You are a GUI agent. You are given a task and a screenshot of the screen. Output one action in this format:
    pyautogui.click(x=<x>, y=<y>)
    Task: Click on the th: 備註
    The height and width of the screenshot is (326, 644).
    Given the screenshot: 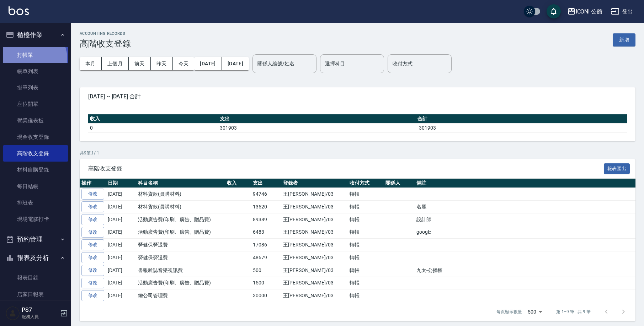 What is the action you would take?
    pyautogui.click(x=525, y=184)
    